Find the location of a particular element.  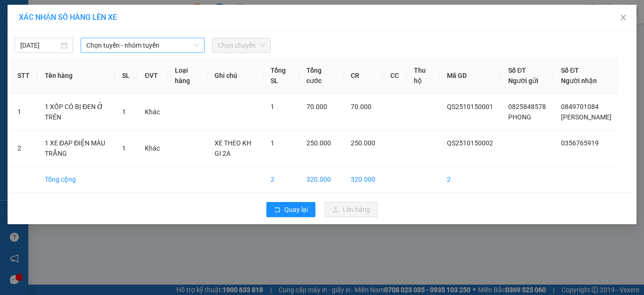

td: 1 XE ĐẠP ĐIỆN MÀU TRẮNG is located at coordinates (76, 148).